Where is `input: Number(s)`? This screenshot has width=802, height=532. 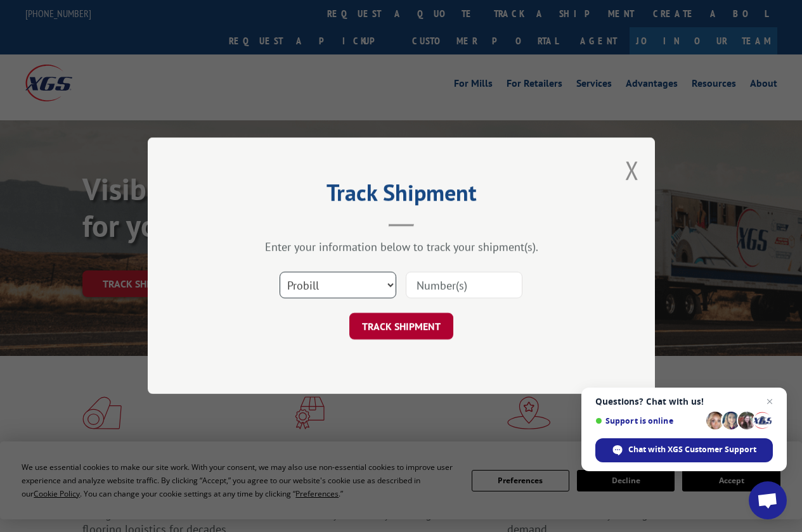
input: Number(s) is located at coordinates (465, 285).